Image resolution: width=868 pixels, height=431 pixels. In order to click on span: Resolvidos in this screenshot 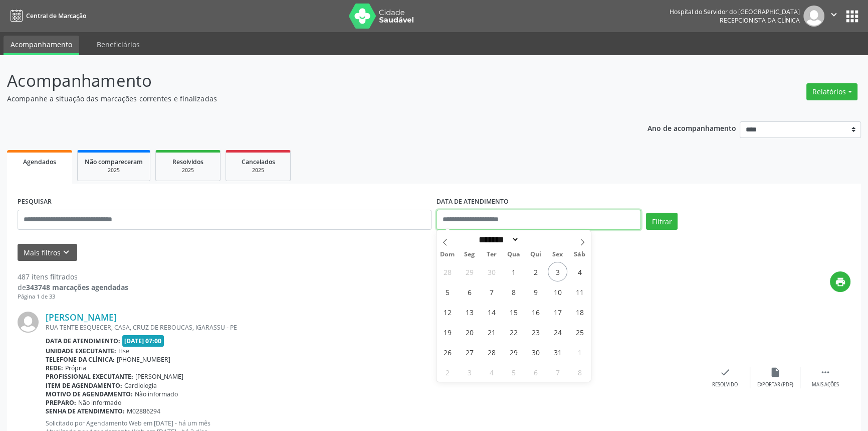, I will do `click(188, 161)`.